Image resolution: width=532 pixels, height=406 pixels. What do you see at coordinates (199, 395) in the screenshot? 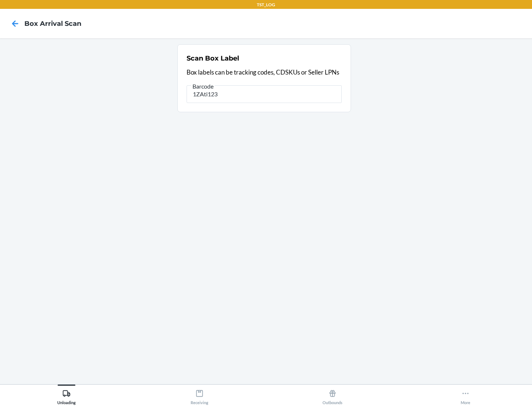
I see `div: Receiving` at bounding box center [199, 395].